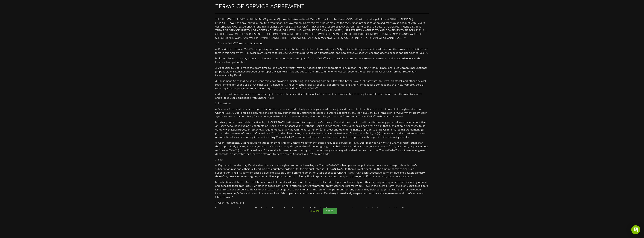  I want to click on button: Accept, so click(330, 211).